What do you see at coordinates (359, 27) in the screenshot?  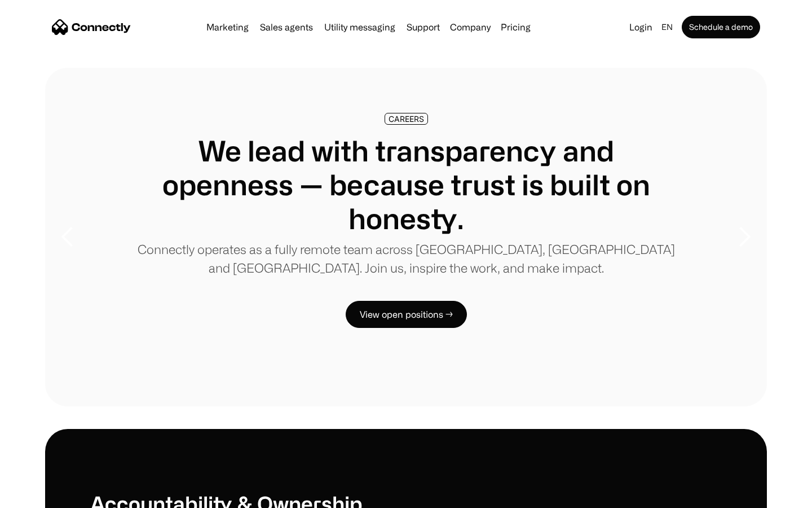 I see `a: Utility messaging` at bounding box center [359, 27].